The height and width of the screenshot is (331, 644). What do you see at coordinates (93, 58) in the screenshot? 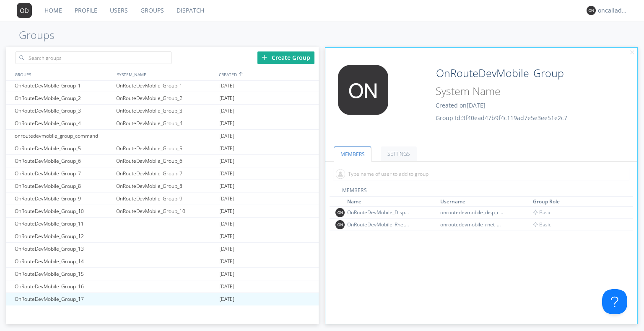
I see `input: Search groups` at bounding box center [93, 58].